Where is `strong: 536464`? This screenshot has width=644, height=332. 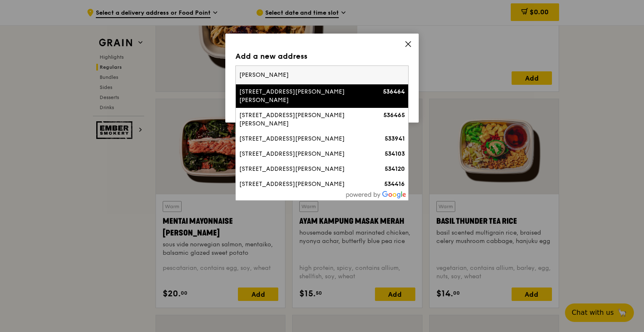 strong: 536464 is located at coordinates (394, 91).